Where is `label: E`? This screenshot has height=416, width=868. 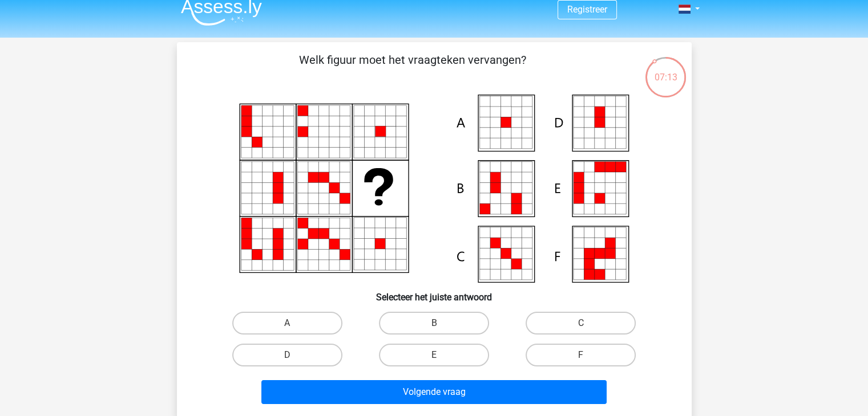
label: E is located at coordinates (434, 355).